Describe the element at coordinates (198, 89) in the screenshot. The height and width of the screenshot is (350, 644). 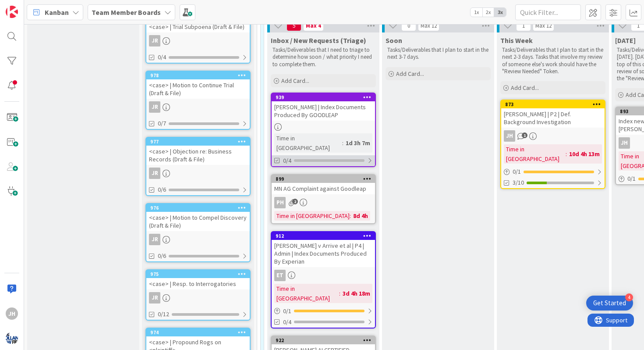
I see `div: <case> | Motion to Continue Trial (Draft & File)` at that location.